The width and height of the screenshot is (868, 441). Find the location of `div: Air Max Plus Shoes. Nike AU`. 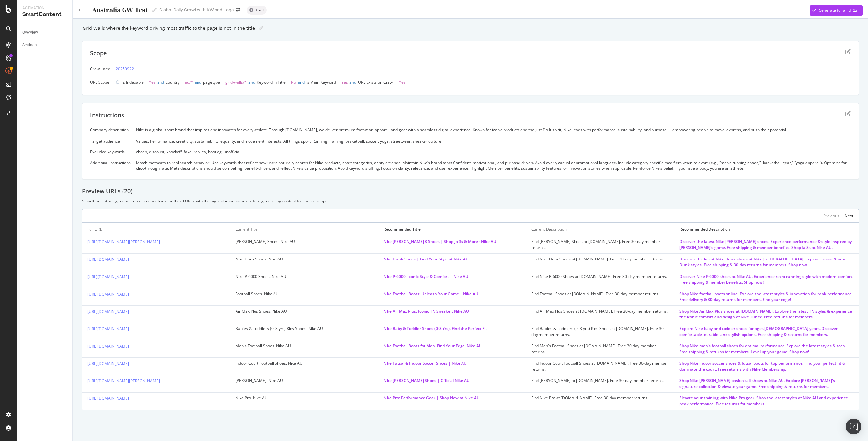

div: Air Max Plus Shoes. Nike AU is located at coordinates (304, 311).